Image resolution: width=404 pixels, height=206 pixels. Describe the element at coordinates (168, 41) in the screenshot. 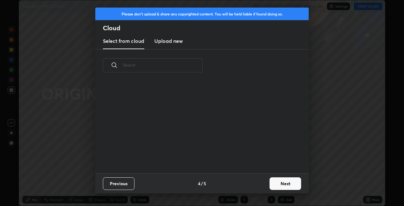

I see `h3: Upload new` at that location.